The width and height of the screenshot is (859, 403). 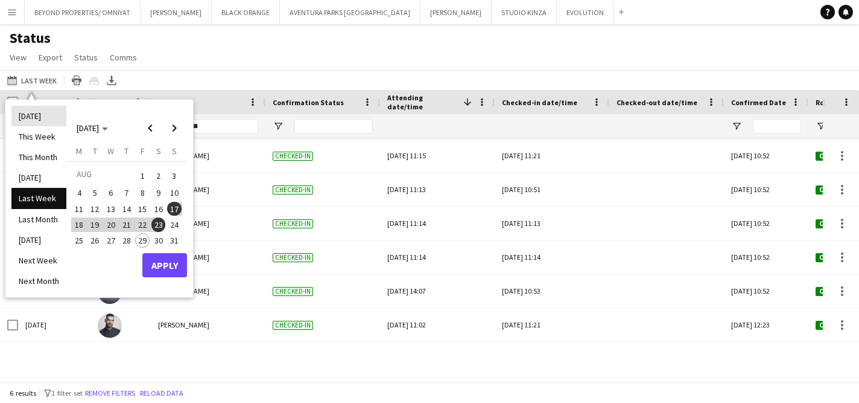 What do you see at coordinates (79, 224) in the screenshot?
I see `span: 18` at bounding box center [79, 224].